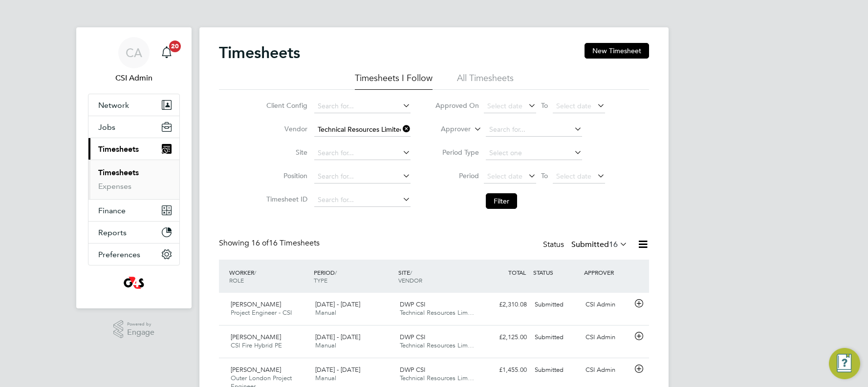  I want to click on span: Timesheets, so click(118, 149).